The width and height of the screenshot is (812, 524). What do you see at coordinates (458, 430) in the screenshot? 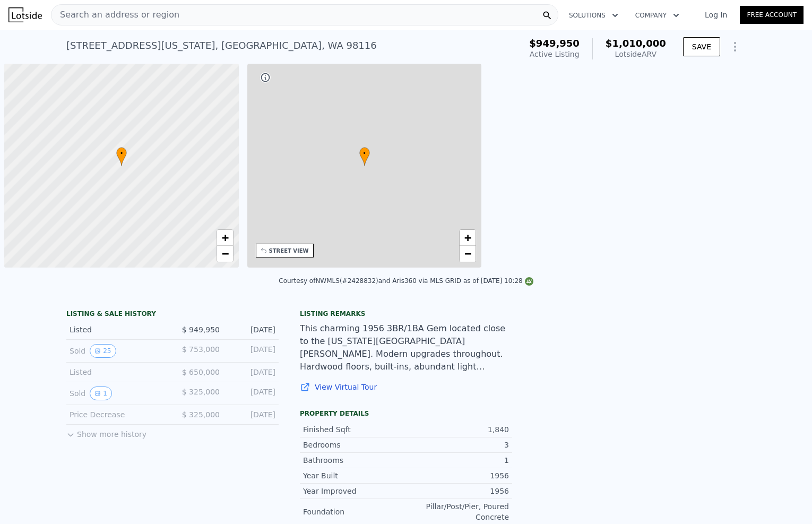
I see `div: 1,840` at bounding box center [458, 430].